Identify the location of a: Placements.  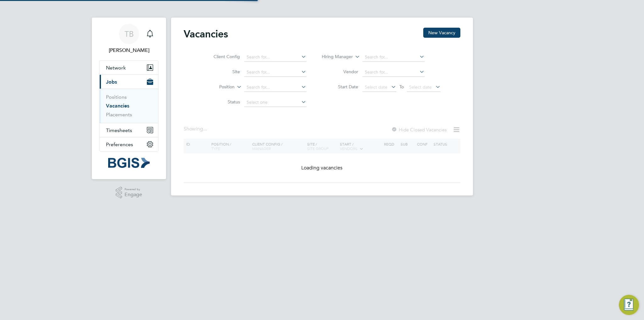
(119, 115).